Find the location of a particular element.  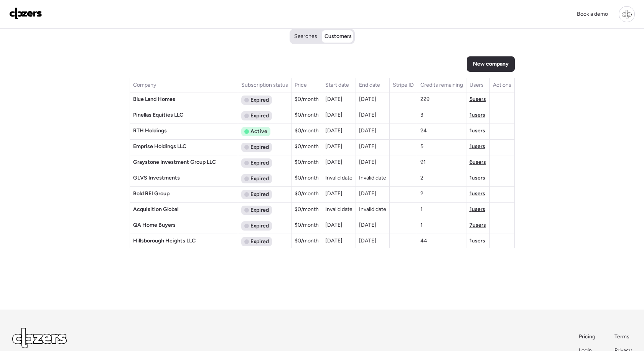

span: Subscription status is located at coordinates (264, 85).